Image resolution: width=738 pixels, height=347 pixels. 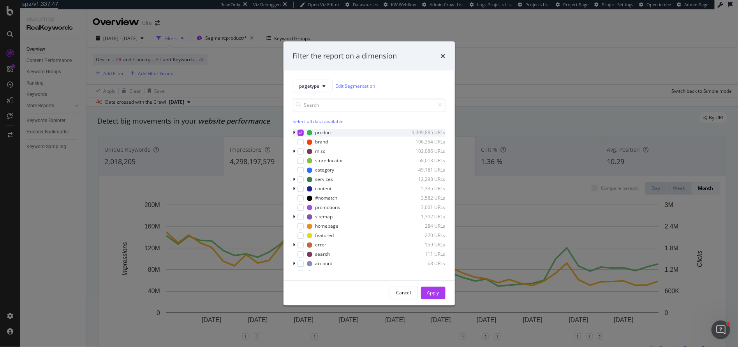 I want to click on button: Cancel, so click(x=404, y=293).